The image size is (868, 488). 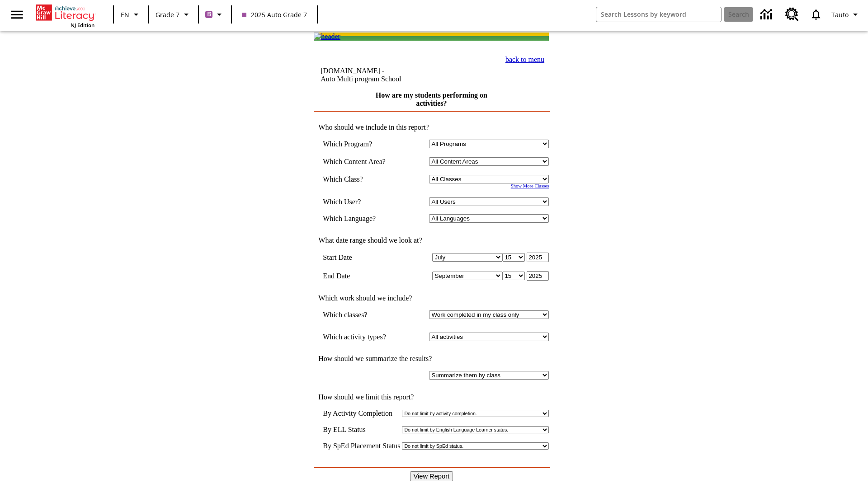 What do you see at coordinates (530, 186) in the screenshot?
I see `a: Show More Classes` at bounding box center [530, 186].